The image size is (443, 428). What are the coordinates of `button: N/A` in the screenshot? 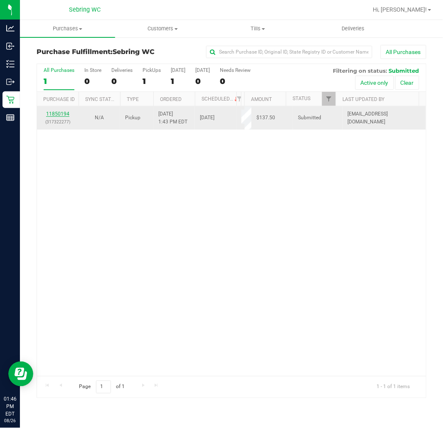 It's located at (99, 118).